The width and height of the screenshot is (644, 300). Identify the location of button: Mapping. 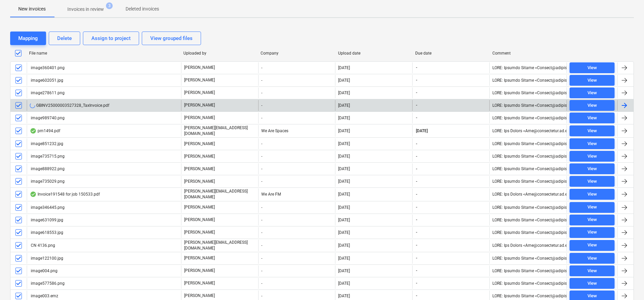
(28, 38).